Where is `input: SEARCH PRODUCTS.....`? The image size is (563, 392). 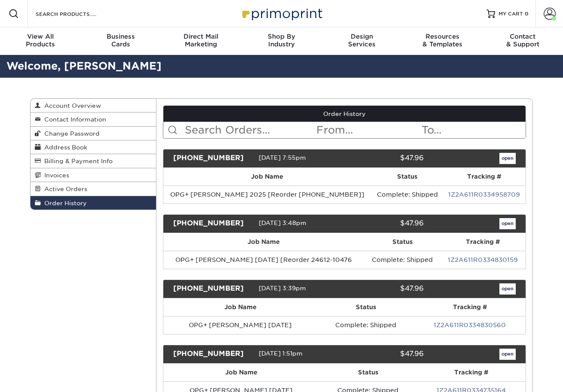
input: SEARCH PRODUCTS..... is located at coordinates (77, 13).